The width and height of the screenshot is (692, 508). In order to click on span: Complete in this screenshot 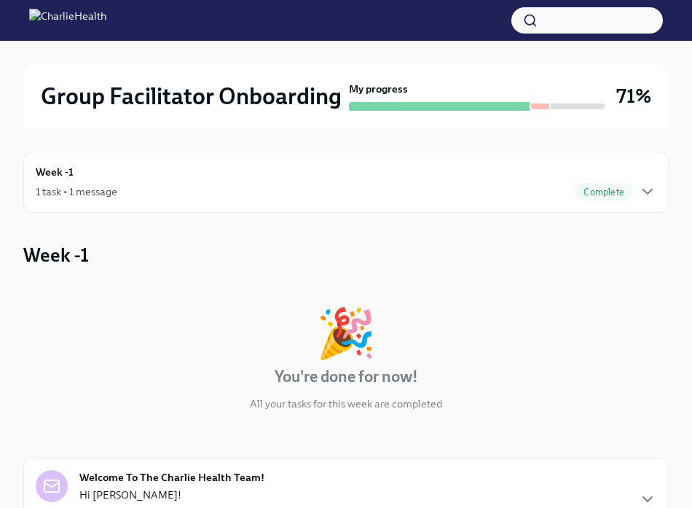, I will do `click(604, 192)`.